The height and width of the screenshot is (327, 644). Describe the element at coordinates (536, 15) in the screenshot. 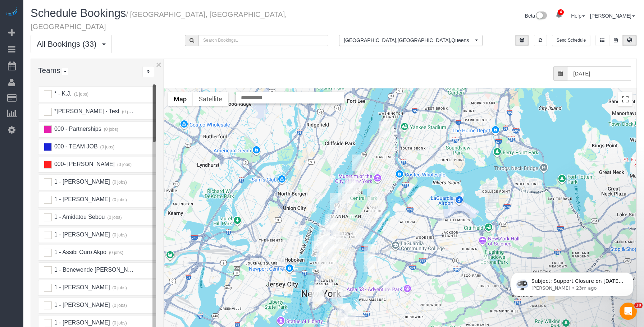

I see `a: Beta` at that location.